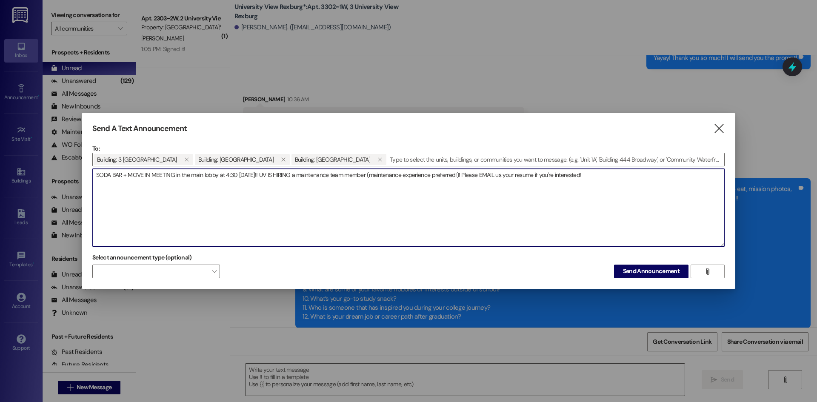  I want to click on input: Type to select the units, buildings, or communities you want to message. (e.g. 'Unit 1A', 'Buildi..., so click(556, 160).